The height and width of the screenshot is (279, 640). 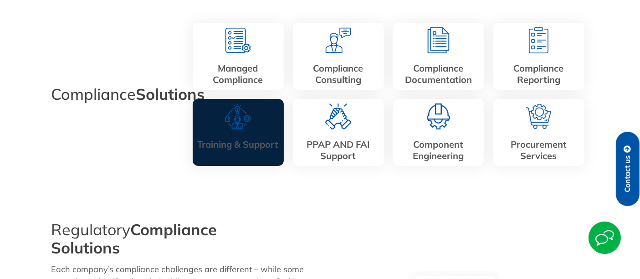 I want to click on a: Managed Compliance, so click(x=238, y=74).